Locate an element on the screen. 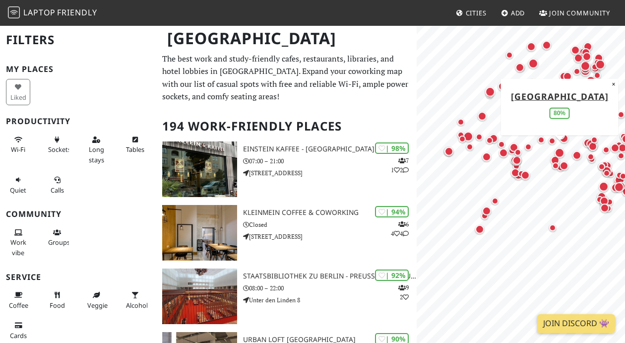 This screenshot has height=343, width=625. span: Food is located at coordinates (57, 305).